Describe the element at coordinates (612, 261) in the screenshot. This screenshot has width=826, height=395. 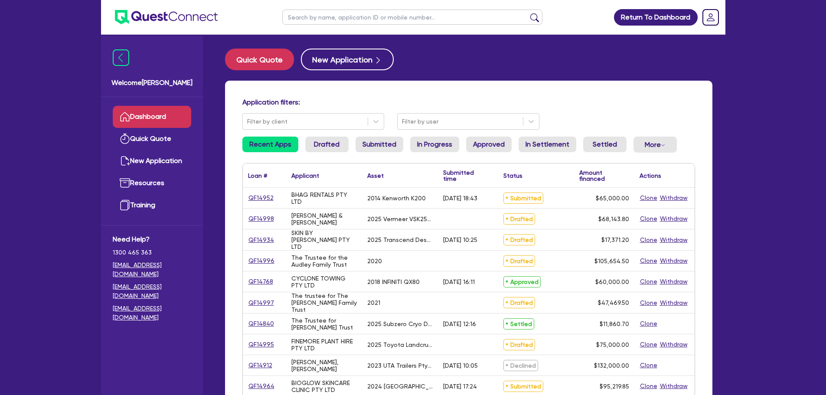
I see `span: $105,654.50` at that location.